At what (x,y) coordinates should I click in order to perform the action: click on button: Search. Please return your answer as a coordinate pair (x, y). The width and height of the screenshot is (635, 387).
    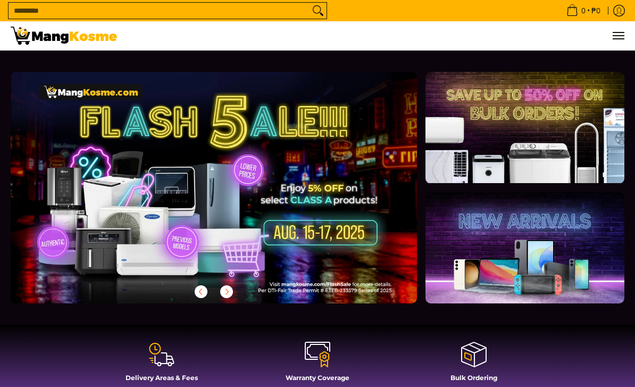
    Looking at the image, I should click on (318, 11).